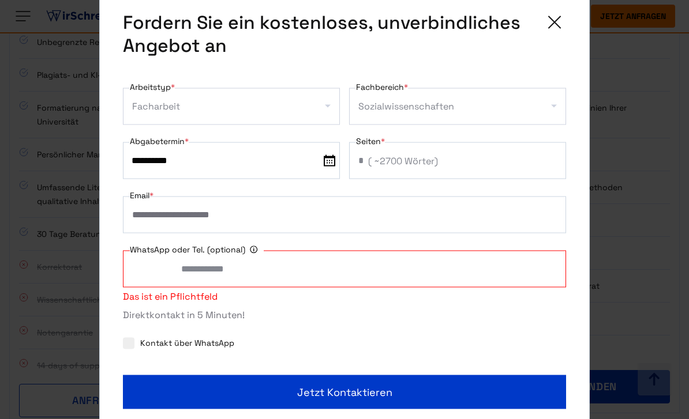  I want to click on span: Jetzt kontaktieren, so click(344, 392).